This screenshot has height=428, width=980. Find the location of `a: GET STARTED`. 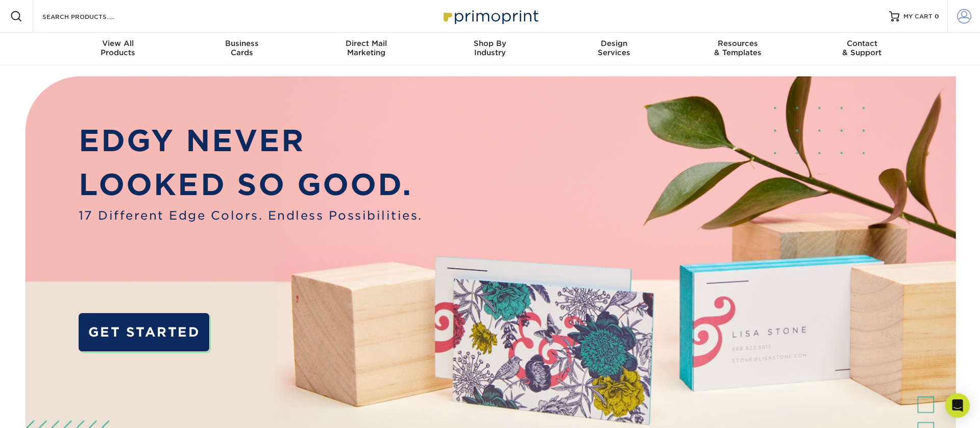

a: GET STARTED is located at coordinates (144, 332).